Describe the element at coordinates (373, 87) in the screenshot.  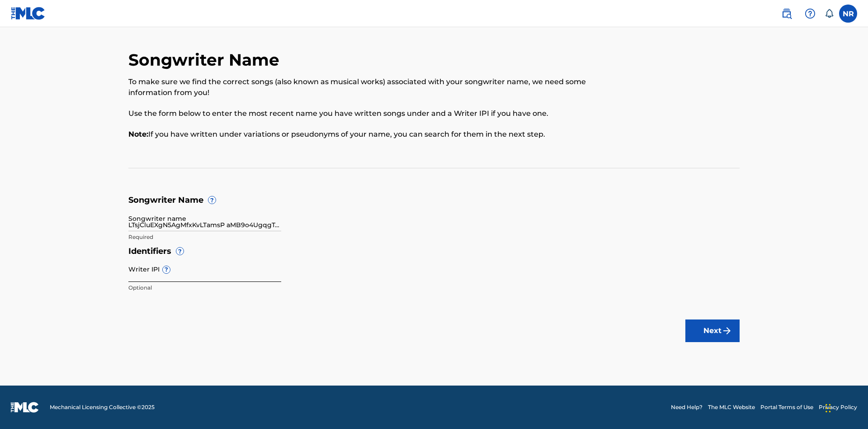
I see `p: To make sure we find the correct songs (also known as musical works) associated with your songwri...` at that location.